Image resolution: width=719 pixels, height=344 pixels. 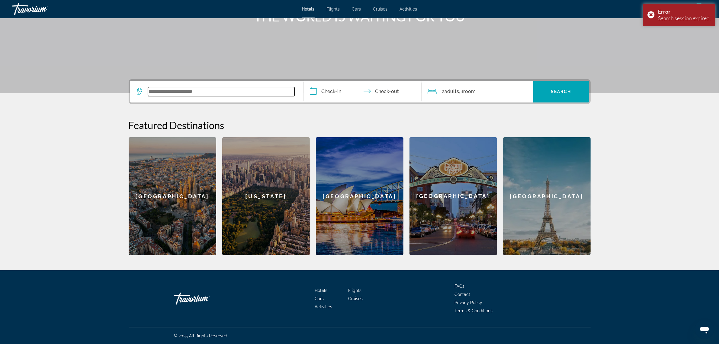 I want to click on h2: Featured Destinations, so click(x=360, y=125).